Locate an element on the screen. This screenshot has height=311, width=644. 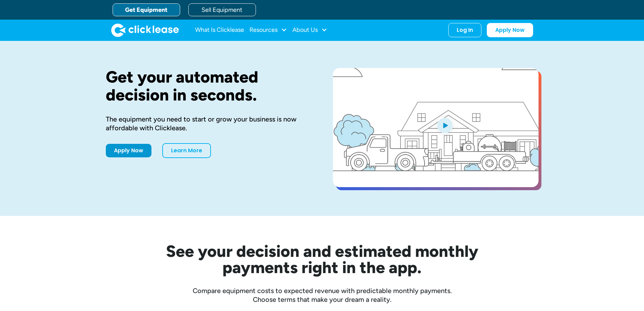
h1: Get your automated decision in seconds. is located at coordinates (209, 86).